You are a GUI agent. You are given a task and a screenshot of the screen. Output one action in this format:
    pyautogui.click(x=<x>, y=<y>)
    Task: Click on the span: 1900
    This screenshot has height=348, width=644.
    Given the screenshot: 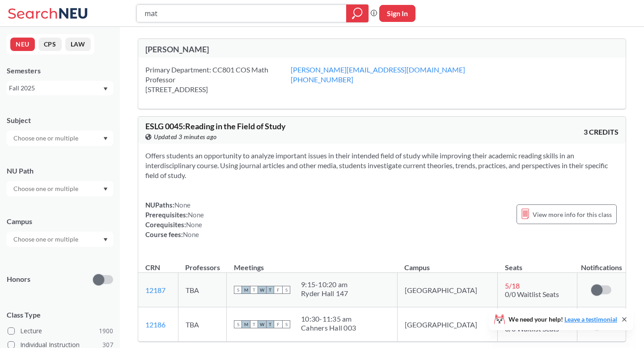 What is the action you would take?
    pyautogui.click(x=106, y=331)
    